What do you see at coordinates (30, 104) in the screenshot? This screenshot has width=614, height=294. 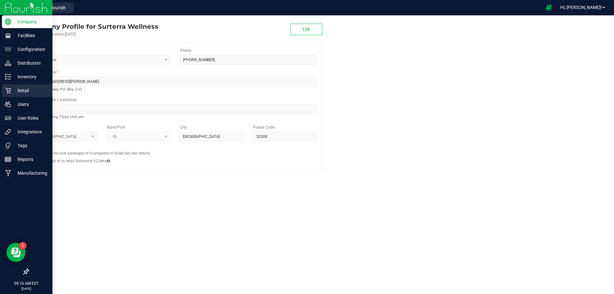 I see `p: Users` at bounding box center [30, 104].